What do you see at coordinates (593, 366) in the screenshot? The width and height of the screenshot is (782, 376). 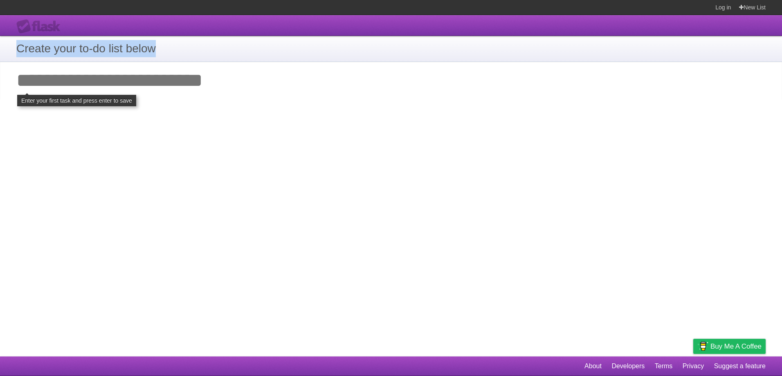 I see `a: About` at bounding box center [593, 366].